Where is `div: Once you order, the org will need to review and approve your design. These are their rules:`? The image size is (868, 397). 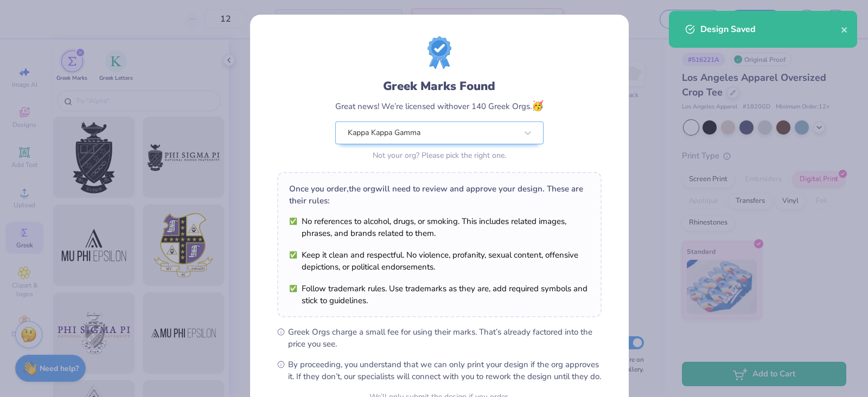
div: Once you order, the org will need to review and approve your design. These are their rules: is located at coordinates (439, 195).